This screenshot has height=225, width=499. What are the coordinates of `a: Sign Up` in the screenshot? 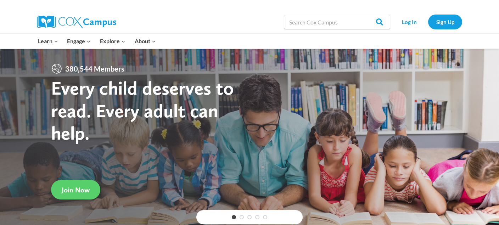 It's located at (445, 22).